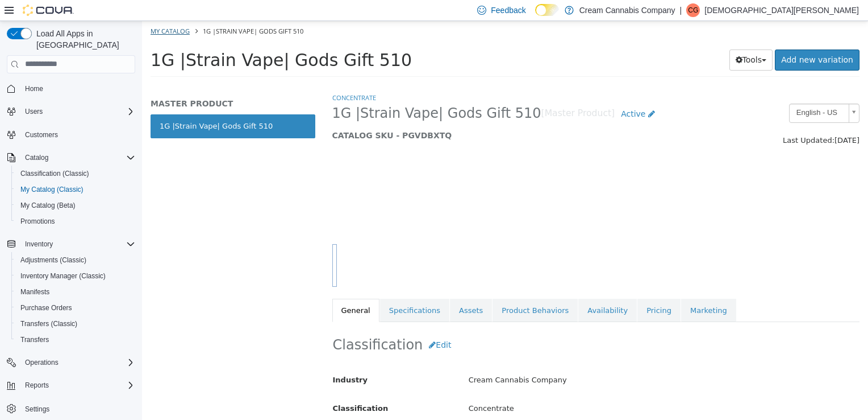 The image size is (868, 420). I want to click on a: Assets, so click(329, 290).